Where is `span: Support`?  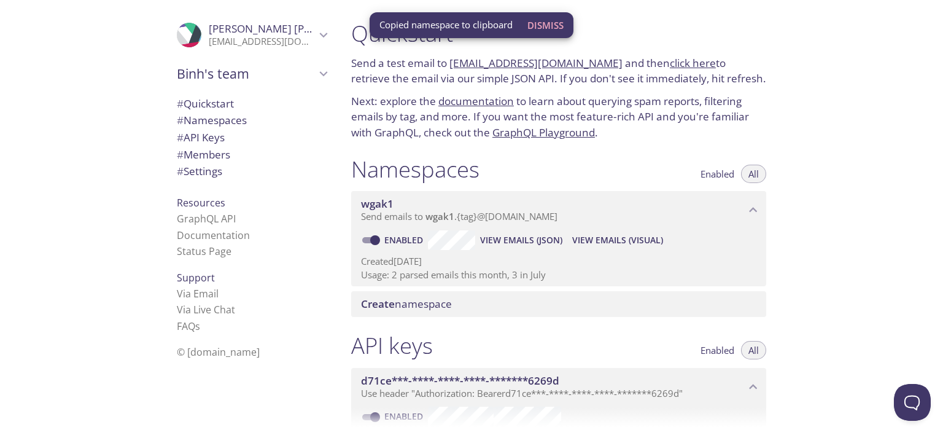
span: Support is located at coordinates (196, 277).